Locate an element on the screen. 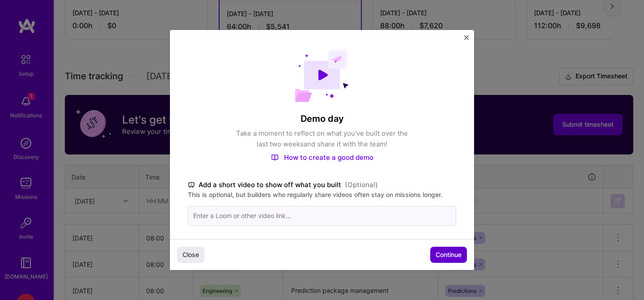 The image size is (644, 300). p: Take a moment to reflect on what you've built over the last two weeks and share it with the team! is located at coordinates (322, 139).